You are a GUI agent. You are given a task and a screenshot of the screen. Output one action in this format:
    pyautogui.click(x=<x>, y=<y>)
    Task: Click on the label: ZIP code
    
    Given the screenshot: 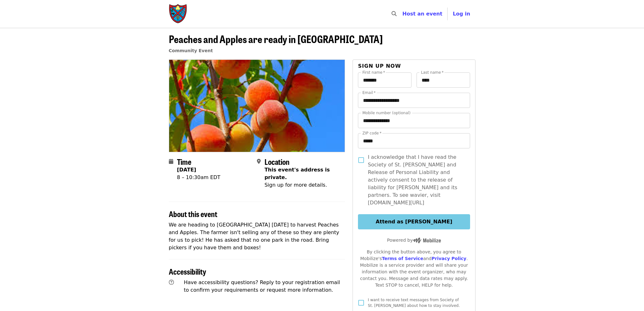 What is the action you would take?
    pyautogui.click(x=372, y=133)
    